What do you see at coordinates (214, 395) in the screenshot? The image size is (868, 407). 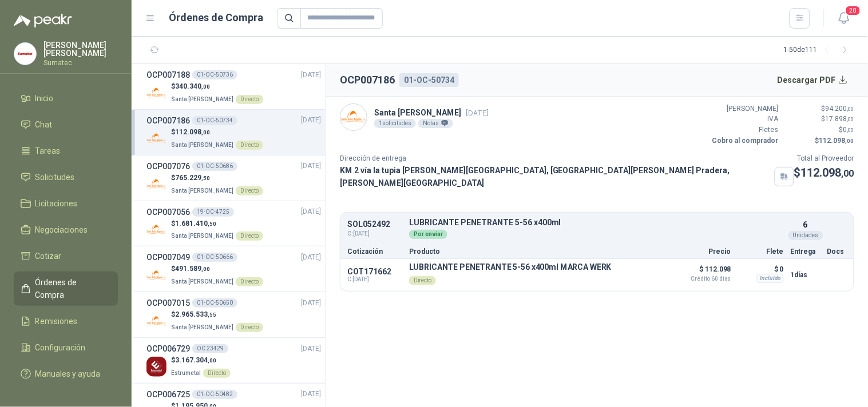 I see `div: 01-OC-50482` at bounding box center [214, 395].